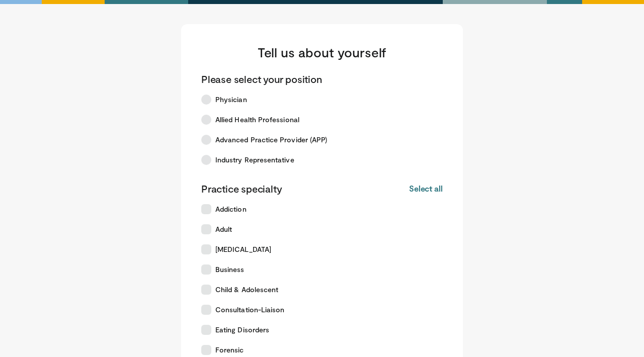  I want to click on p: Please select your position, so click(261, 79).